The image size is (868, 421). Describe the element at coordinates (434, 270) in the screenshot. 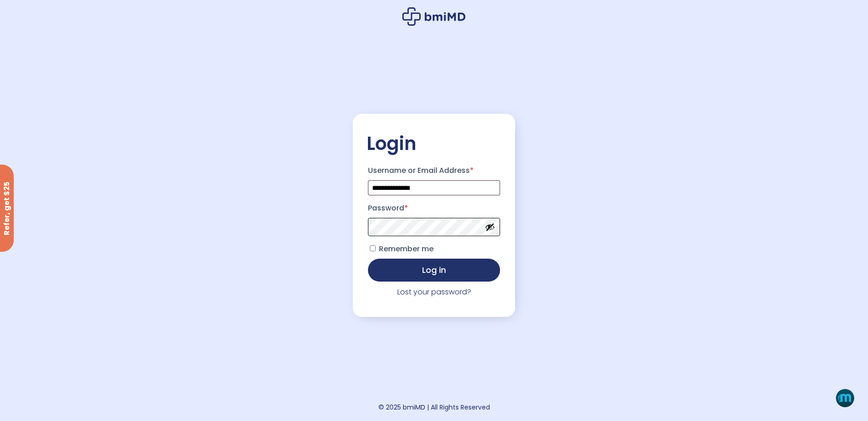

I see `button: Log in` at that location.